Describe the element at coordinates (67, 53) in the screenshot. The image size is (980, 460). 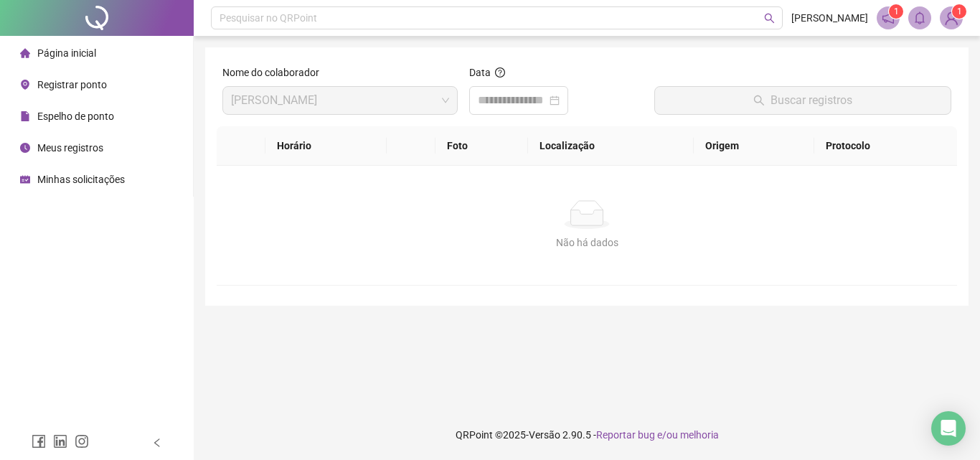
I see `span: Página inicial` at that location.